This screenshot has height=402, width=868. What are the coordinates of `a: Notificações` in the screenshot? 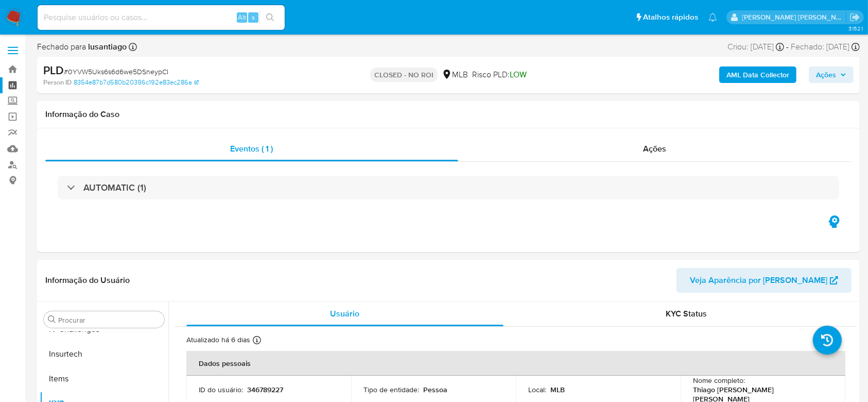 It's located at (712, 17).